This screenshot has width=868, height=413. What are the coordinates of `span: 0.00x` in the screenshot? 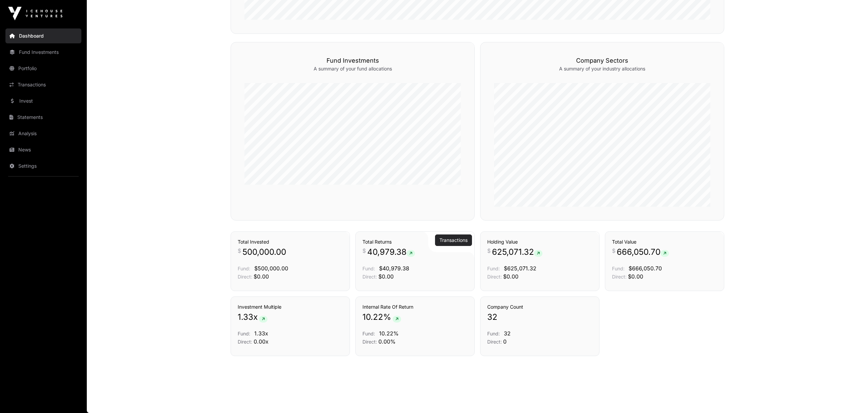 It's located at (261, 341).